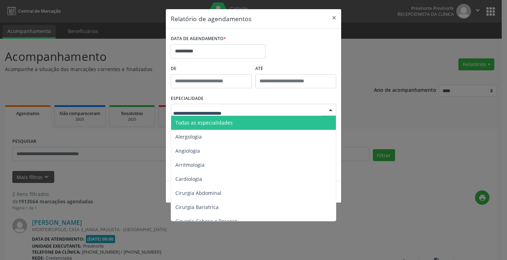 Image resolution: width=507 pixels, height=260 pixels. Describe the element at coordinates (197, 207) in the screenshot. I see `span: Cirurgia Bariatrica` at that location.